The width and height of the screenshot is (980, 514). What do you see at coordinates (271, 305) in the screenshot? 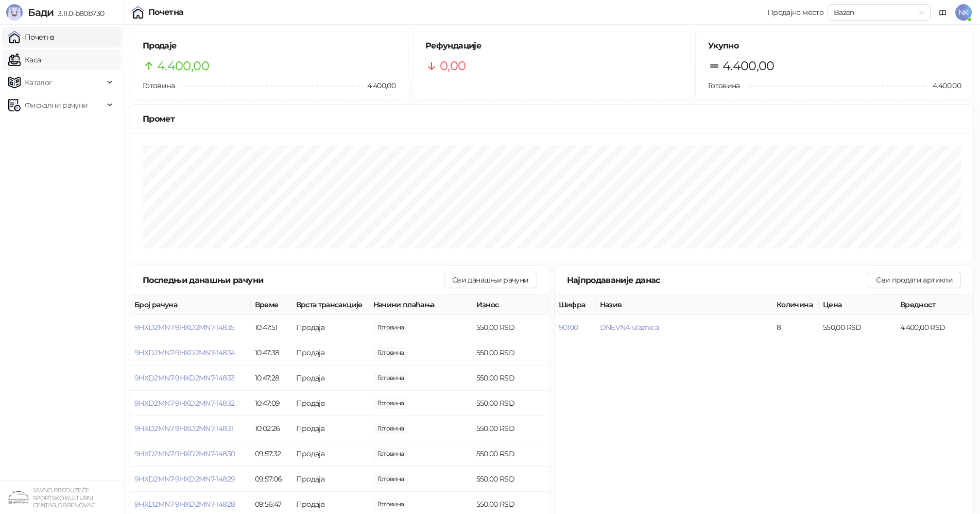
I see `th: Време` at bounding box center [271, 305].